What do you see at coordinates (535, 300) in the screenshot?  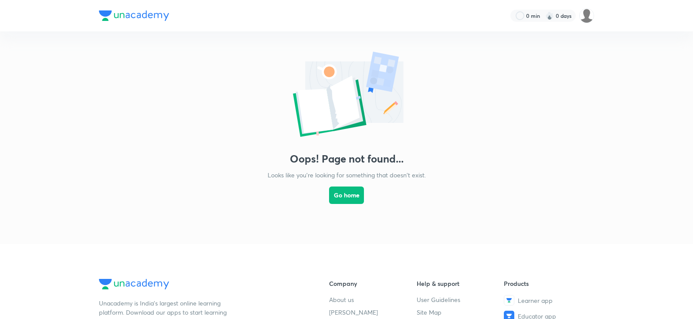 I see `span: Learner app` at bounding box center [535, 300].